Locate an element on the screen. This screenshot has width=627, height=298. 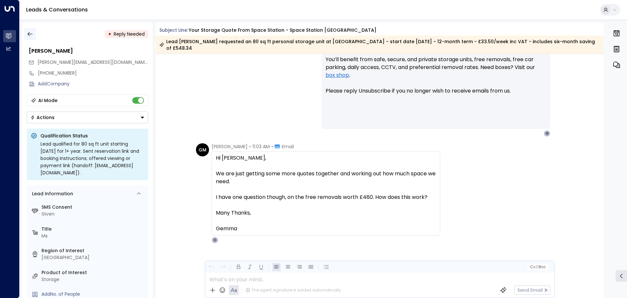
div: The agent signature is added automatically is located at coordinates (293, 290).